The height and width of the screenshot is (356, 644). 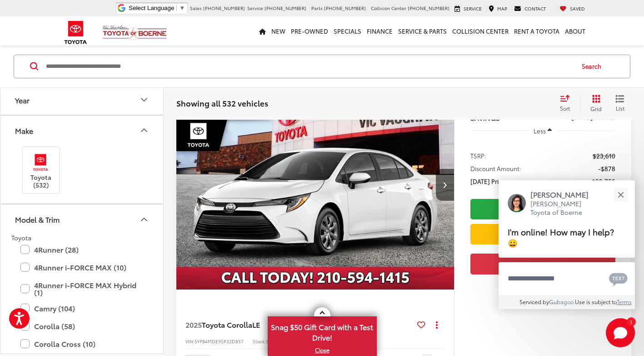 What do you see at coordinates (607, 168) in the screenshot?
I see `span: -$878` at bounding box center [607, 168].